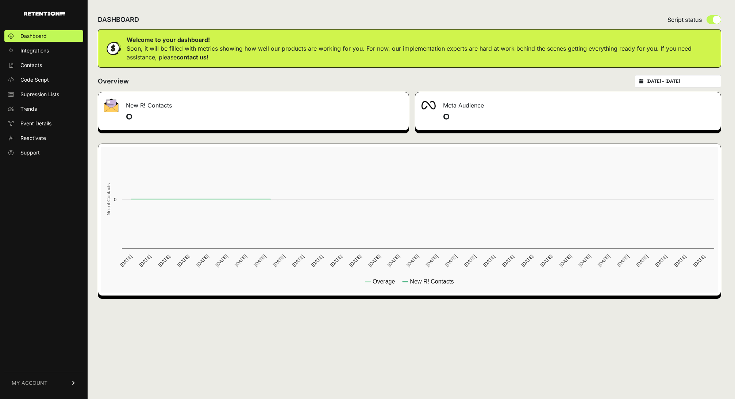  I want to click on span: Event Details, so click(36, 124).